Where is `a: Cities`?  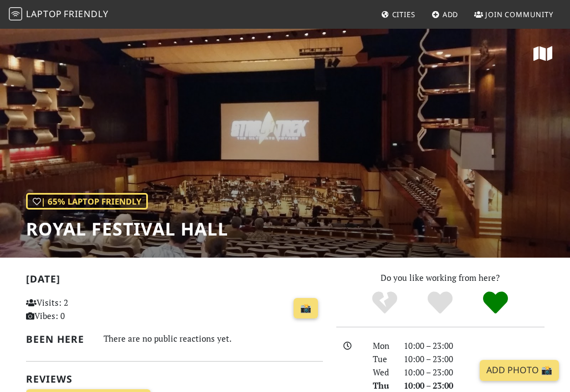 a: Cities is located at coordinates (398, 15).